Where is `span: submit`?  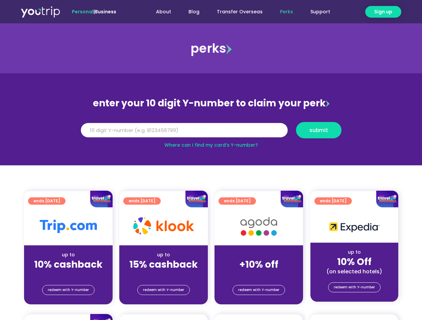
span: submit is located at coordinates (318, 130).